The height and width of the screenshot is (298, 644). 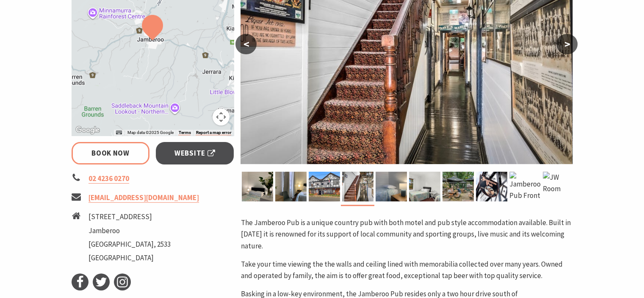 What do you see at coordinates (111, 153) in the screenshot?
I see `a: Book Now` at bounding box center [111, 153].